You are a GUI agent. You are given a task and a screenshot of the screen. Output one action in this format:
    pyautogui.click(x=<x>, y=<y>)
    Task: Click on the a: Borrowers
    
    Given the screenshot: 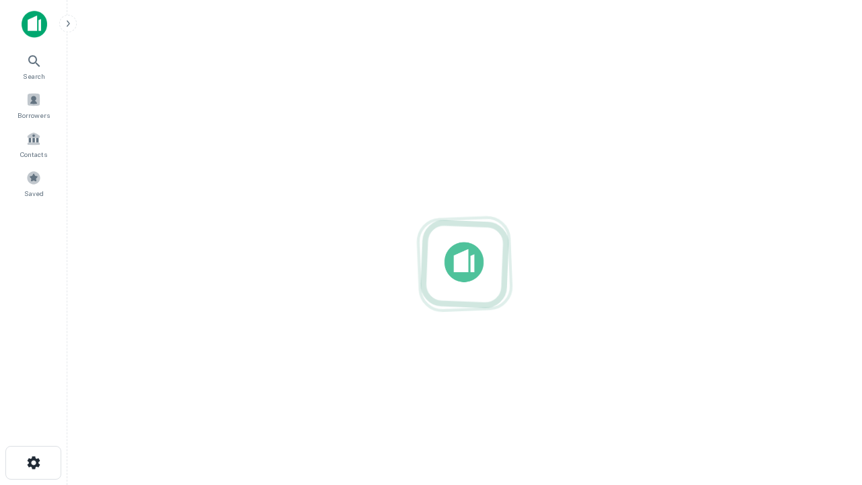 What is the action you would take?
    pyautogui.click(x=34, y=105)
    